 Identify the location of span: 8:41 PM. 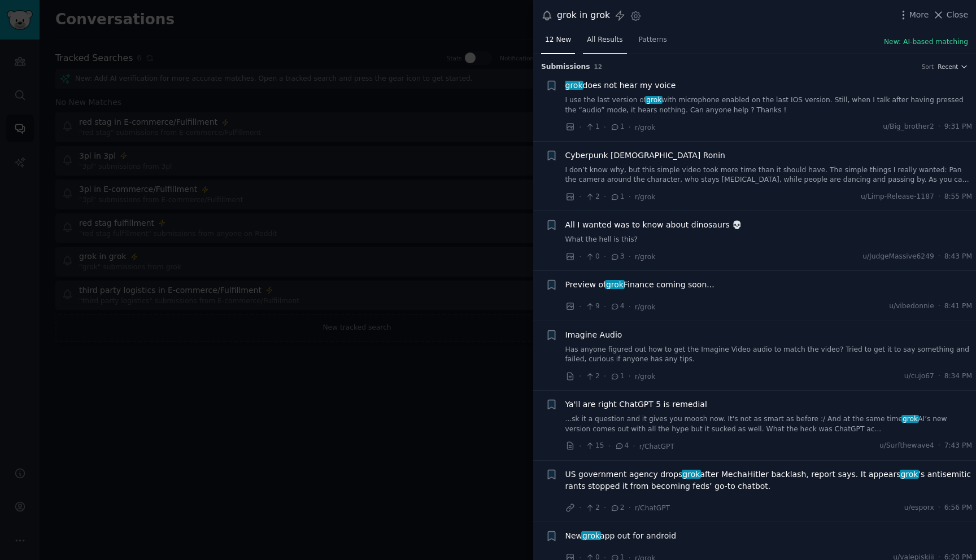
(958, 307).